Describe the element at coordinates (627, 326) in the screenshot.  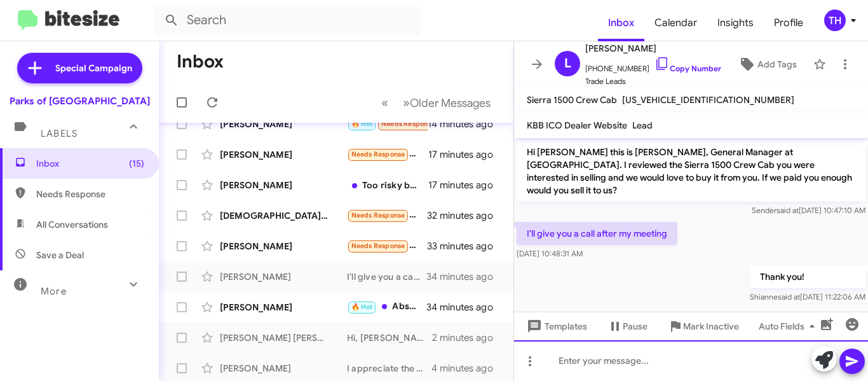
I see `button: Pause` at that location.